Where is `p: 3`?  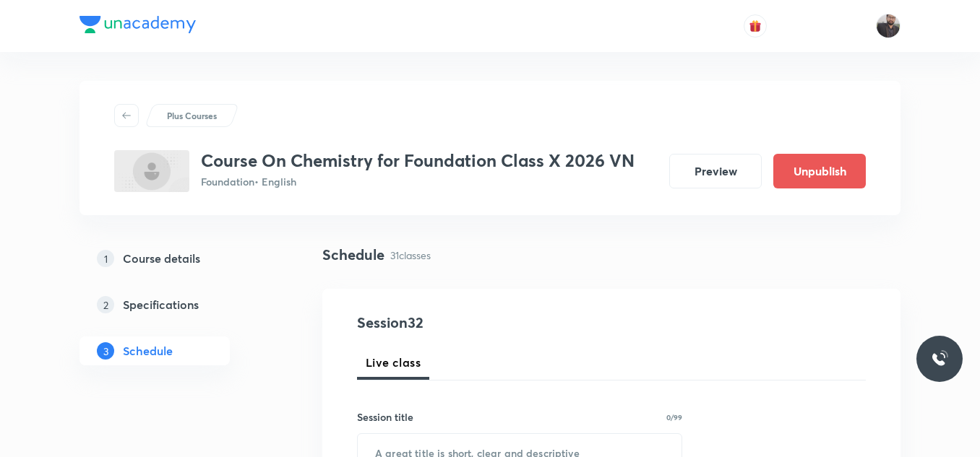
p: 3 is located at coordinates (105, 351).